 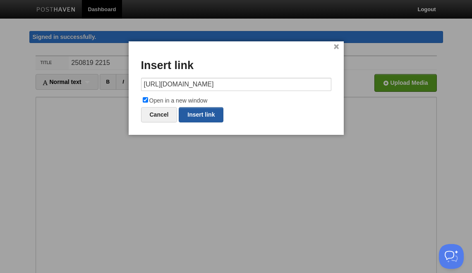 What do you see at coordinates (236, 101) in the screenshot?
I see `label: Open in a new window` at bounding box center [236, 101].